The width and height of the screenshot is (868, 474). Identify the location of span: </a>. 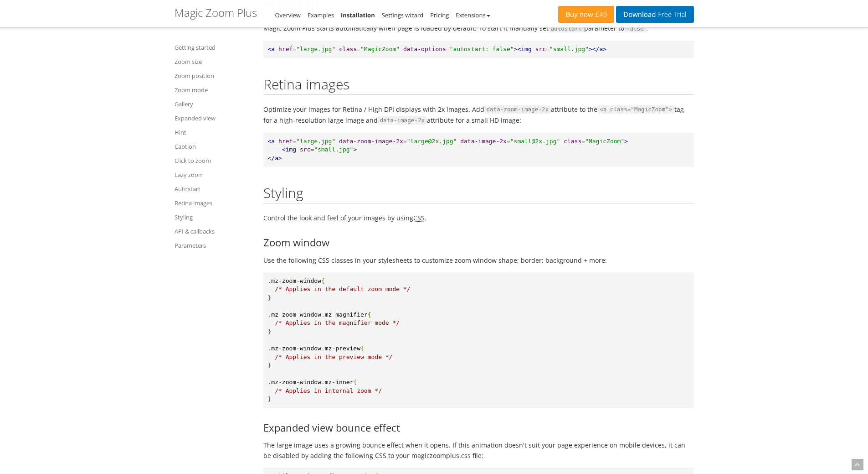
(275, 157).